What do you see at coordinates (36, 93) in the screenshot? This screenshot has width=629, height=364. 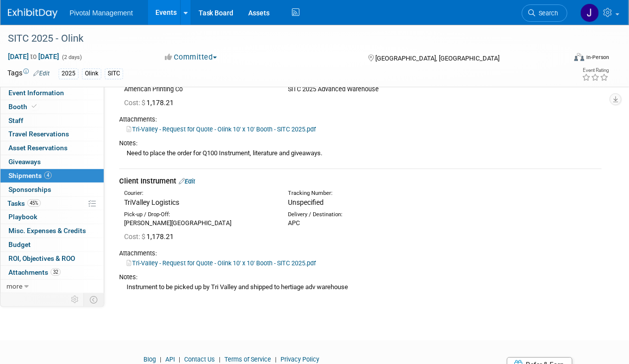 I see `span: Event Information` at bounding box center [36, 93].